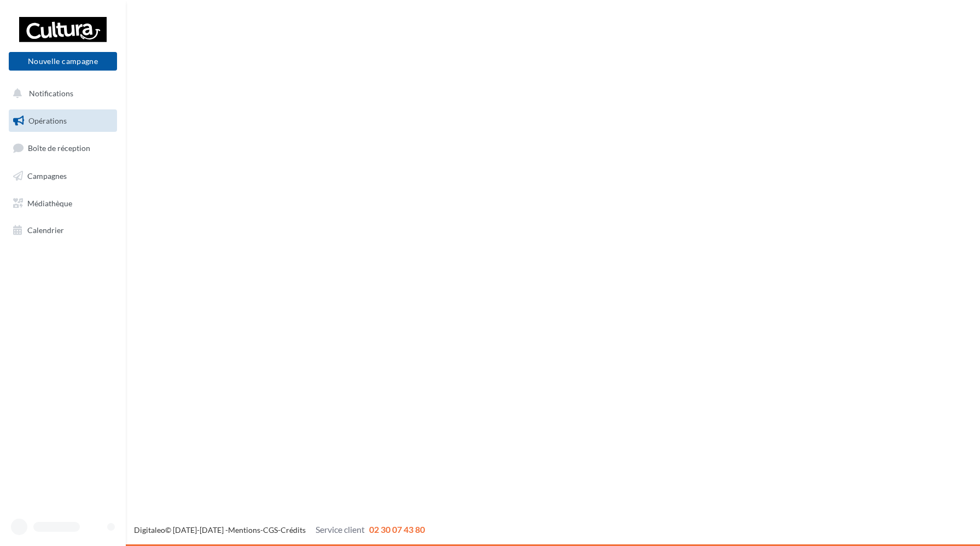 This screenshot has height=546, width=980. What do you see at coordinates (51, 93) in the screenshot?
I see `span: Notifications` at bounding box center [51, 93].